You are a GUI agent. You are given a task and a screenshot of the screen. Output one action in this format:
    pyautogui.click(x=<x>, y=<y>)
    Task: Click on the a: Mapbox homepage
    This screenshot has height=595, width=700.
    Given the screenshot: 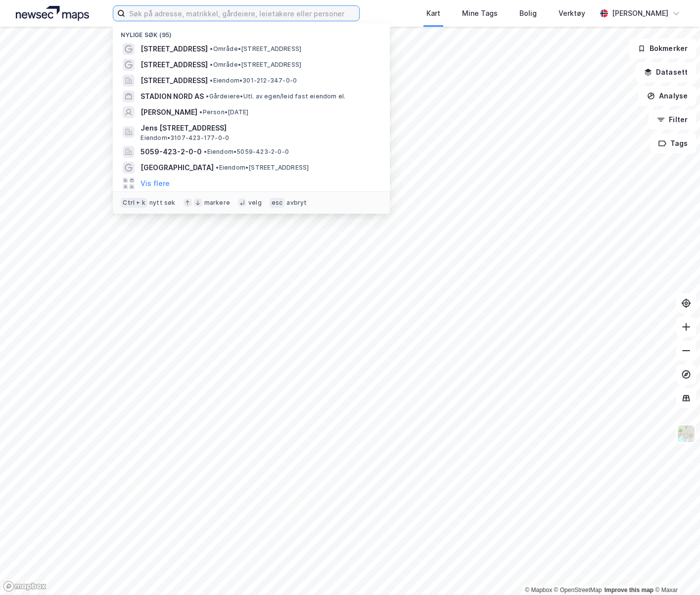 What is the action you would take?
    pyautogui.click(x=25, y=586)
    